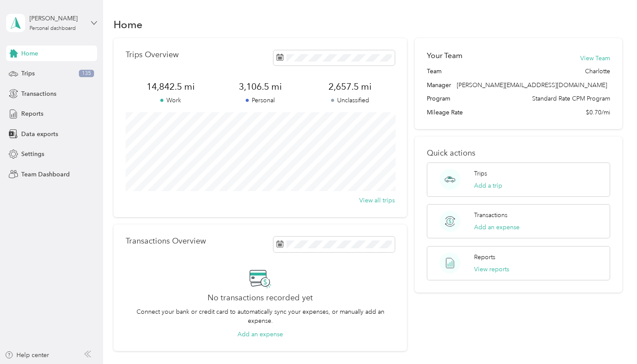 Image resolution: width=637 pixels, height=364 pixels. What do you see at coordinates (518, 153) in the screenshot?
I see `p: Quick actions` at bounding box center [518, 153].